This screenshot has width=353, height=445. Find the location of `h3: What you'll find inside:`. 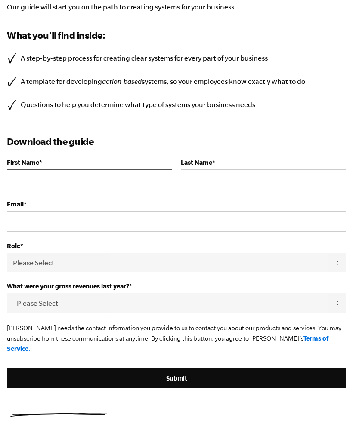

h3: What you'll find inside: is located at coordinates (176, 35).